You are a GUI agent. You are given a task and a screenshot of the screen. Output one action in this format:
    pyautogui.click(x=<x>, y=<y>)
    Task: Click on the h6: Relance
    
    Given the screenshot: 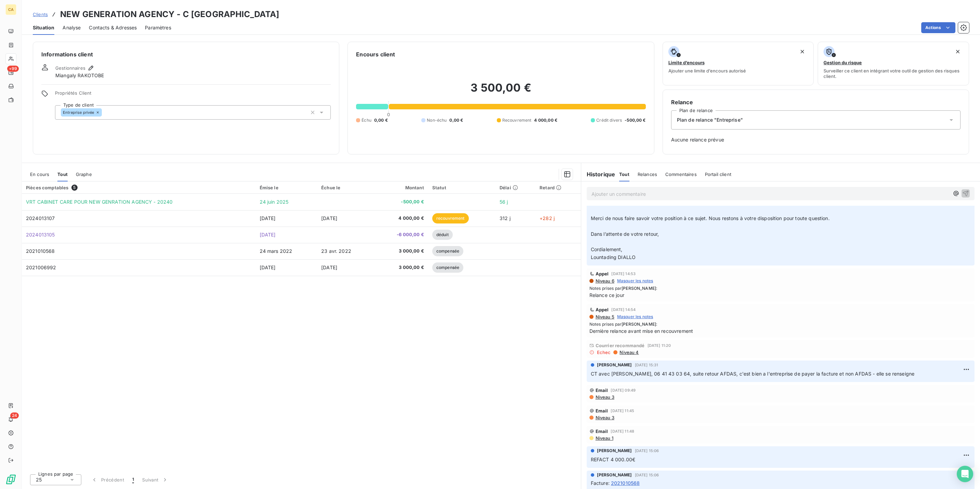 What is the action you would take?
    pyautogui.click(x=816, y=103)
    